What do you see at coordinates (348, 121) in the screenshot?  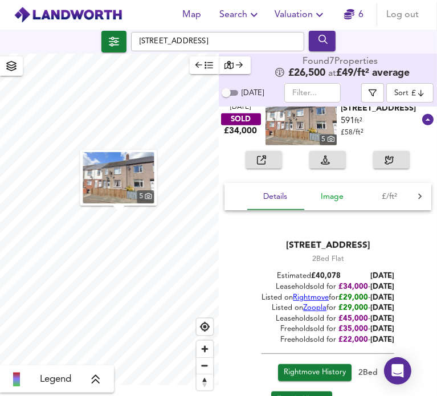 I see `span: 591` at bounding box center [348, 121].